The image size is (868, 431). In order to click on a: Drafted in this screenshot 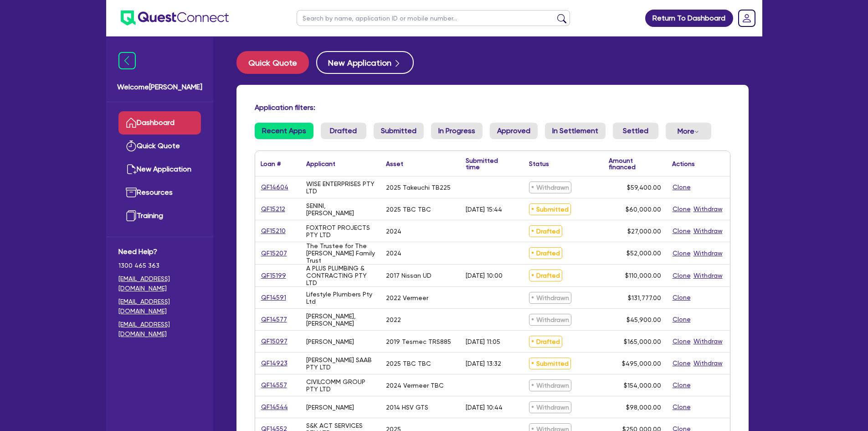, I will do `click(344, 131)`.